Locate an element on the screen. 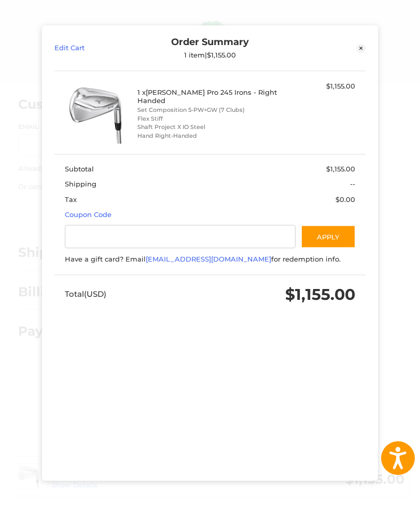  div: Have a gift card? Email for redemption info. is located at coordinates (210, 260).